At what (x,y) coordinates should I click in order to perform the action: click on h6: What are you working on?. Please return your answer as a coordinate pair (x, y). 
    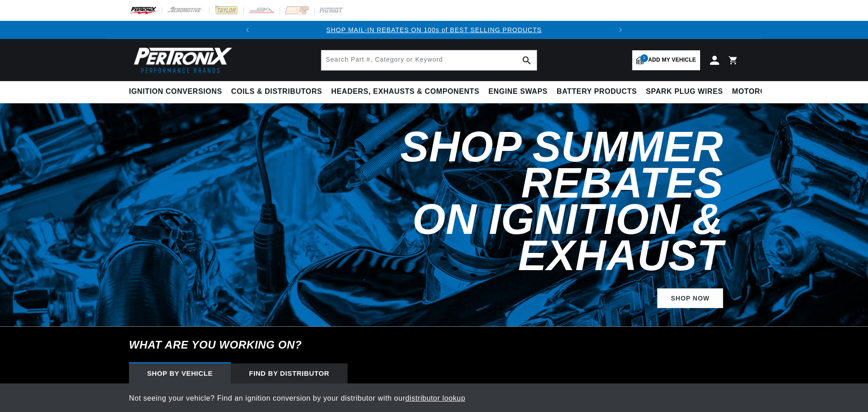
    Looking at the image, I should click on (434, 344).